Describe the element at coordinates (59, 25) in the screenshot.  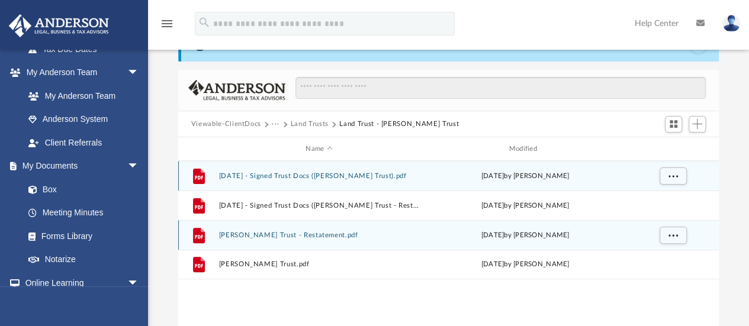
I see `img: Anderson Advisors Platinum Portal` at that location.